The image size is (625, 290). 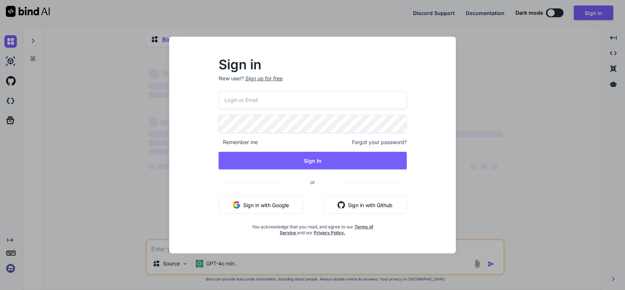 What do you see at coordinates (365, 205) in the screenshot?
I see `button: Sign in with Github` at bounding box center [365, 205].